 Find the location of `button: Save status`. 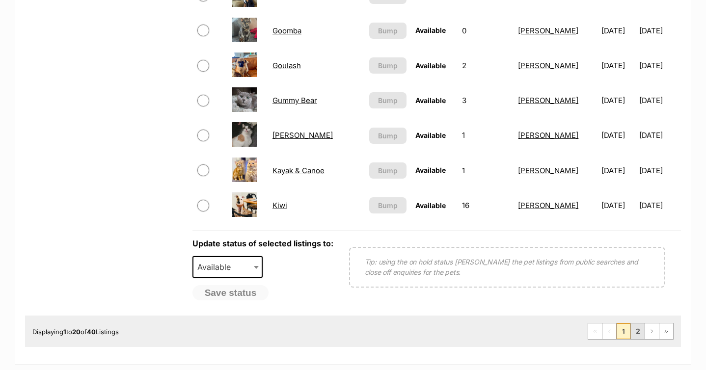

button: Save status is located at coordinates (231, 293).